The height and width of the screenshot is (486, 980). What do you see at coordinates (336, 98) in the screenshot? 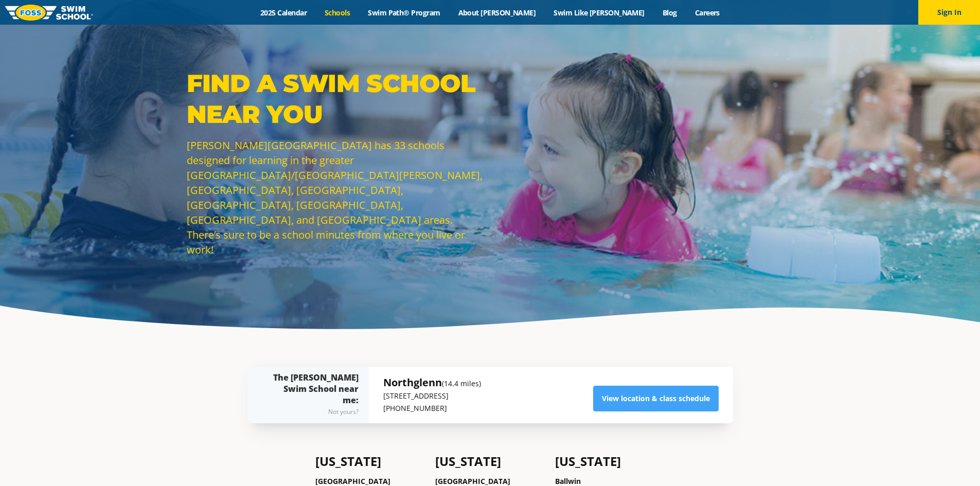
I see `p: Find a Swim School Near You` at bounding box center [336, 98].